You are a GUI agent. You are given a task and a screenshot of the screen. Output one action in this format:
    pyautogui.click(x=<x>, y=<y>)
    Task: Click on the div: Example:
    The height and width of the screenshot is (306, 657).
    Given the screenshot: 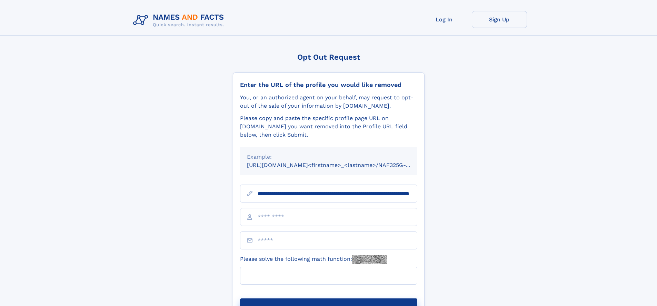 What is the action you would take?
    pyautogui.click(x=329, y=157)
    